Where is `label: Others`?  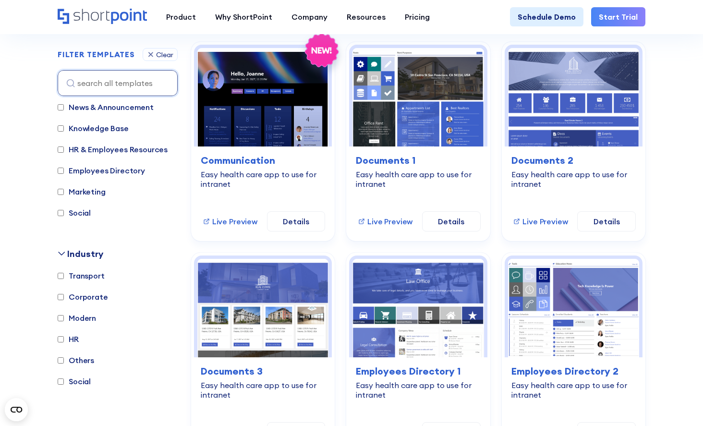
label: Others is located at coordinates (76, 360).